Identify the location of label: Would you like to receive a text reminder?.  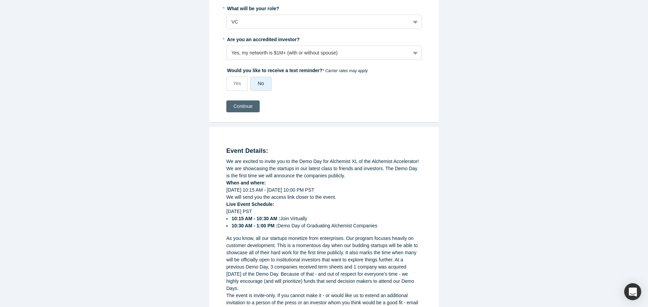
(324, 69).